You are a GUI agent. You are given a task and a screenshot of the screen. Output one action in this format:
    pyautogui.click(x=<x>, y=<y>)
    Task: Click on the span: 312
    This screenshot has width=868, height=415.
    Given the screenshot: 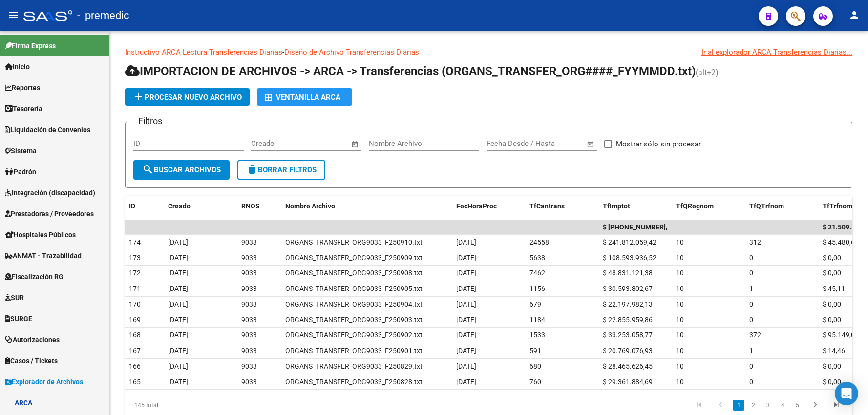 What is the action you would take?
    pyautogui.click(x=755, y=242)
    